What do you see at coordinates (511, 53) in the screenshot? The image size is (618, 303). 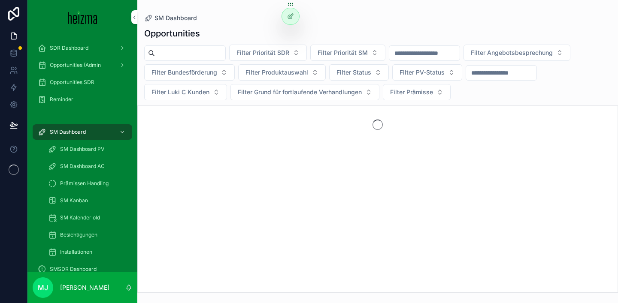 I see `span: Filter Angebotsbesprechung` at bounding box center [511, 53].